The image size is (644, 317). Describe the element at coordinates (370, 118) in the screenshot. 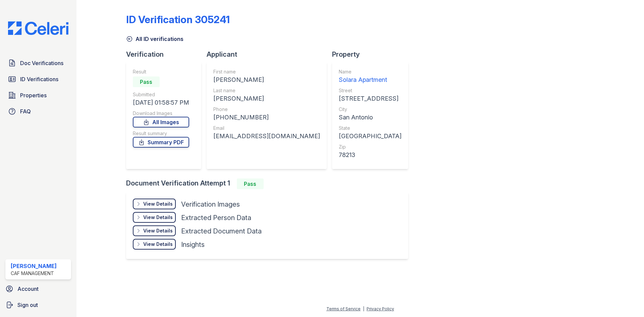

I see `div: San Antonio` at that location.